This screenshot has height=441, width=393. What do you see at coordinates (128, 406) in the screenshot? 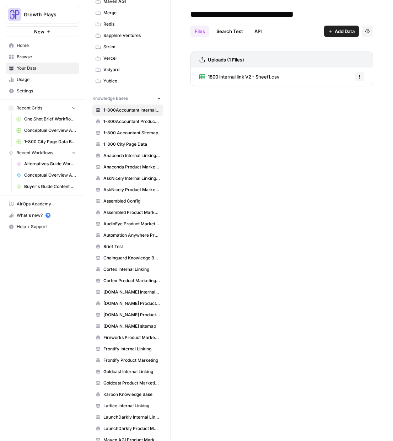
I see `a: Lattice Internal Linking` at bounding box center [128, 406].